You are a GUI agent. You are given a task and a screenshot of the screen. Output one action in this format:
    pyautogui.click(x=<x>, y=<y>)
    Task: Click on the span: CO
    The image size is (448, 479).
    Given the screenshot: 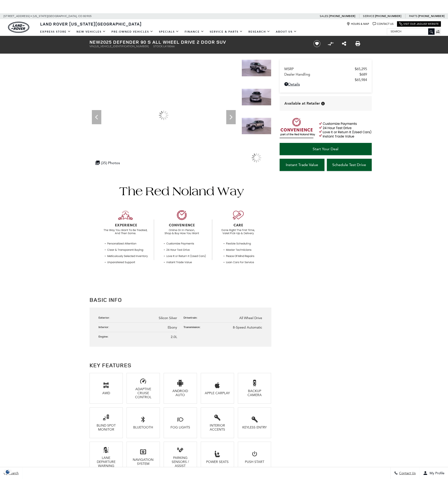 What is the action you would take?
    pyautogui.click(x=80, y=16)
    